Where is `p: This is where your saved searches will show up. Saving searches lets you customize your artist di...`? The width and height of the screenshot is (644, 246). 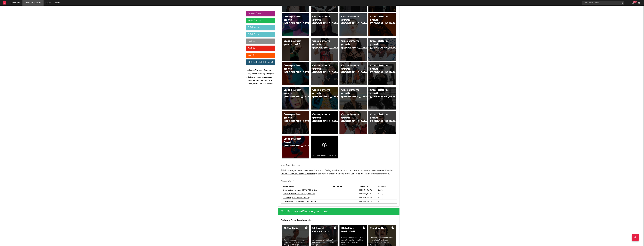 p: This is where your saved searches will show up. Saving searches lets you customize your artist di... is located at coordinates (339, 172).